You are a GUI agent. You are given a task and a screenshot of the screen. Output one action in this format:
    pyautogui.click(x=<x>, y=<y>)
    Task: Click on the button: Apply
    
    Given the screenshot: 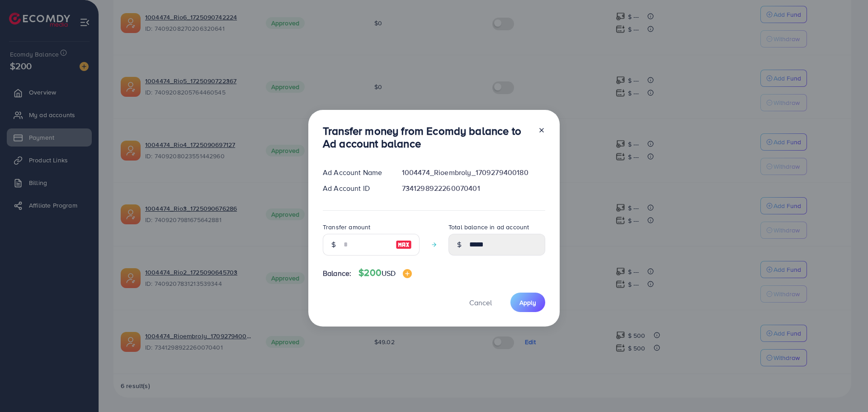 What is the action you would take?
    pyautogui.click(x=528, y=302)
    